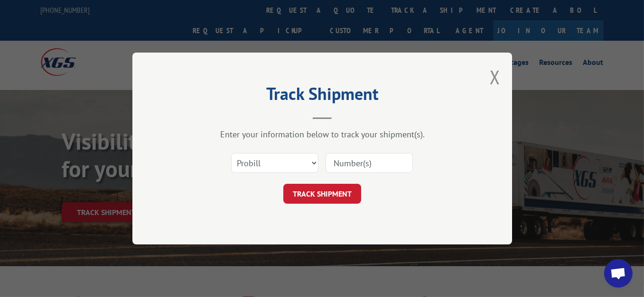 This screenshot has width=644, height=297. I want to click on input: Number(s), so click(369, 163).